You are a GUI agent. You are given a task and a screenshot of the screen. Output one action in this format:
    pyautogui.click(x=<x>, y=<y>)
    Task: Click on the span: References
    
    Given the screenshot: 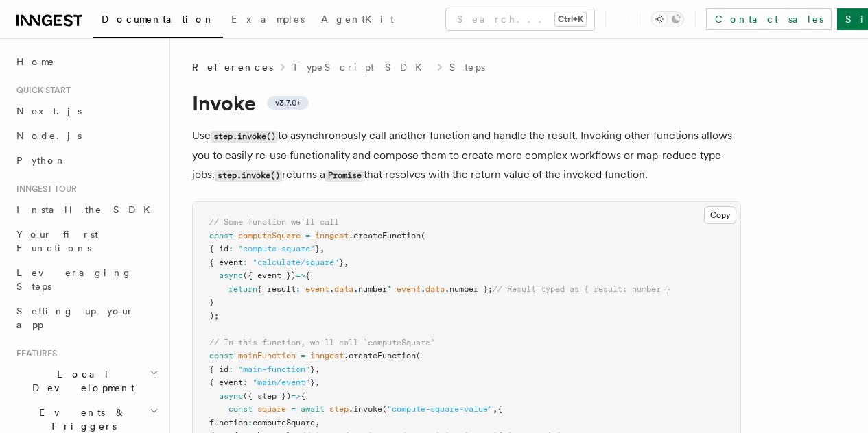 What is the action you would take?
    pyautogui.click(x=233, y=67)
    